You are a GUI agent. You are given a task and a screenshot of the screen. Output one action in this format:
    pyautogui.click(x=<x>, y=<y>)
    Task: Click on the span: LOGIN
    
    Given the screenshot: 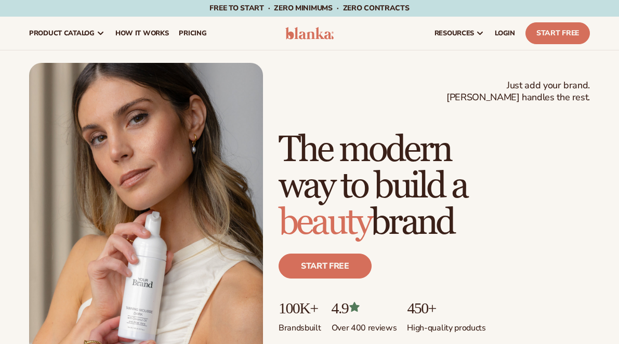 What is the action you would take?
    pyautogui.click(x=505, y=33)
    